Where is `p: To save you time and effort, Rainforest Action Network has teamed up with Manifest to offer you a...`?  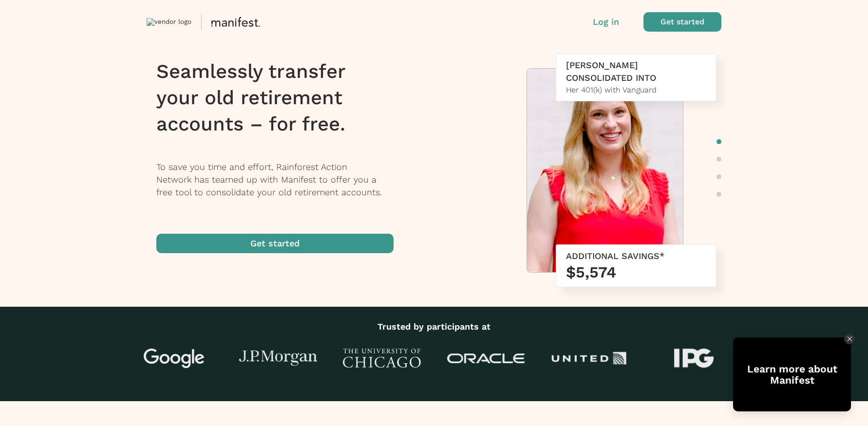 p: To save you time and effort, Rainforest Action Network has teamed up with Manifest to offer you a... is located at coordinates (281, 180).